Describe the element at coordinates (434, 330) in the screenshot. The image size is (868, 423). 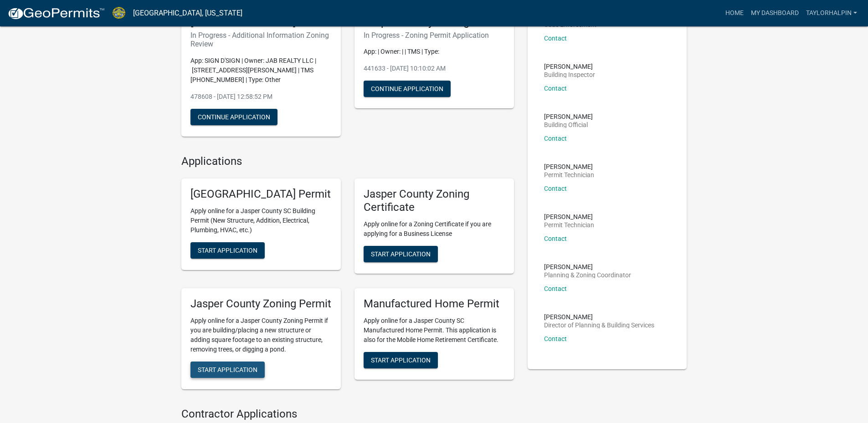
I see `p: Apply online for a Jasper County SC Manufactured Home Permit. This application is also for the Mo...` at that location.